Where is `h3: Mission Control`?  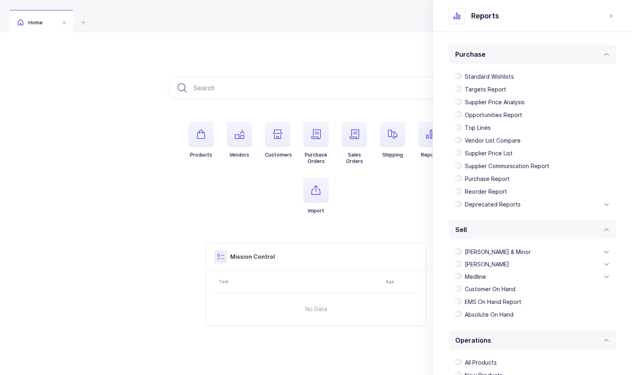
h3: Mission Control is located at coordinates (253, 257).